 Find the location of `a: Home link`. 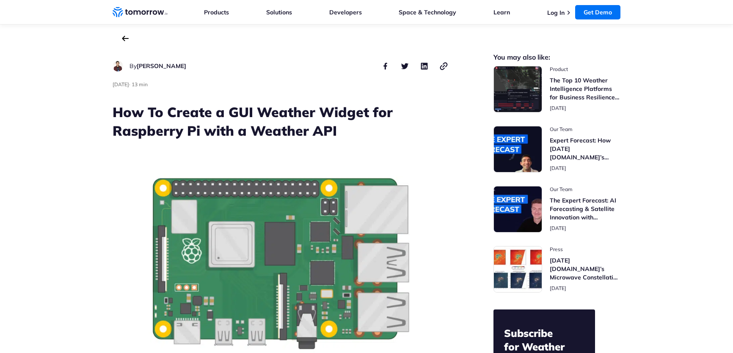

a: Home link is located at coordinates (140, 12).